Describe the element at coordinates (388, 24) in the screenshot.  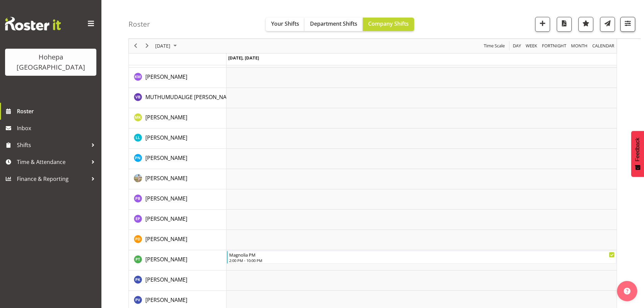
I see `span: Company Shifts` at that location.